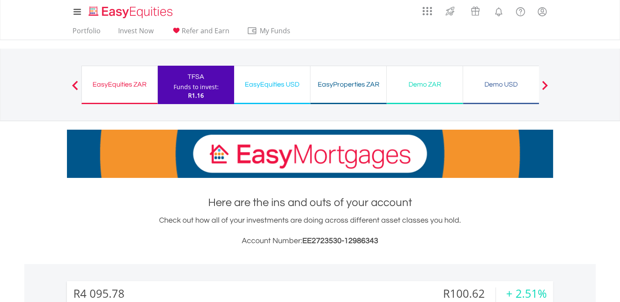 Image resolution: width=620 pixels, height=302 pixels. What do you see at coordinates (272, 84) in the screenshot?
I see `div: EasyEquities USD` at bounding box center [272, 84].